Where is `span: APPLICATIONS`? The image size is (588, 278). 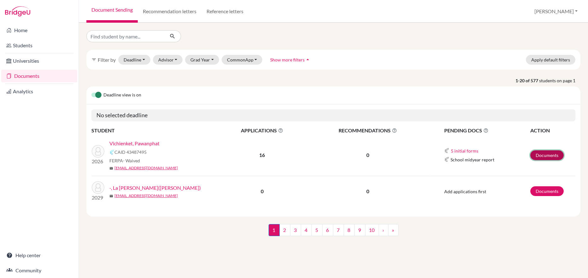
span: APPLICATIONS is located at coordinates (262, 130).